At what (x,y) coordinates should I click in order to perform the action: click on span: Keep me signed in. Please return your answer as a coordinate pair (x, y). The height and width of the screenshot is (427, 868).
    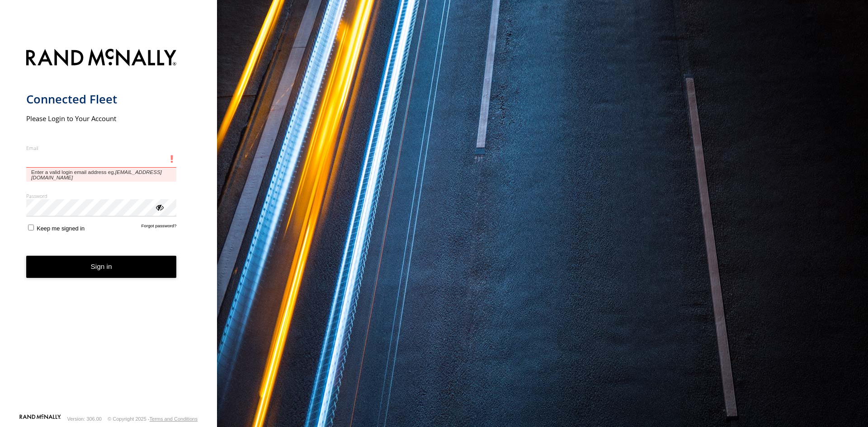
    Looking at the image, I should click on (60, 228).